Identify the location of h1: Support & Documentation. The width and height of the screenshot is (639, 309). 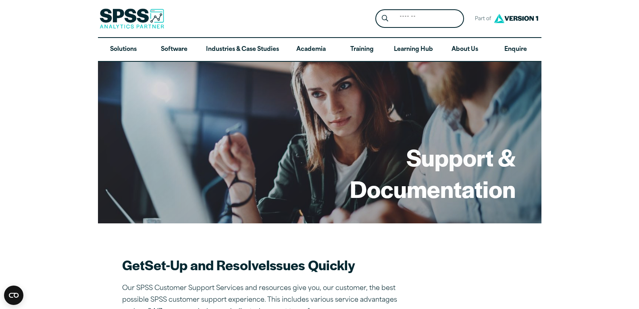
(433, 172).